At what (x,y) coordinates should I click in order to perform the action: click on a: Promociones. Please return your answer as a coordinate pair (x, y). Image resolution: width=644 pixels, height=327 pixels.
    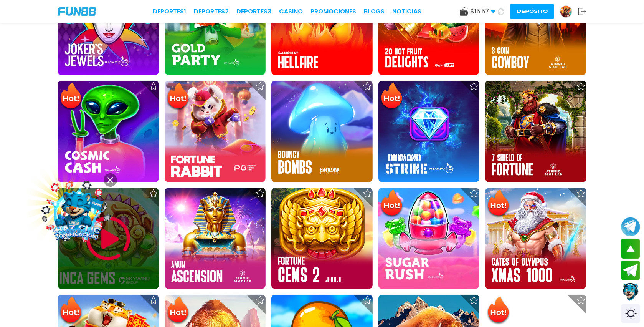
    Looking at the image, I should click on (334, 12).